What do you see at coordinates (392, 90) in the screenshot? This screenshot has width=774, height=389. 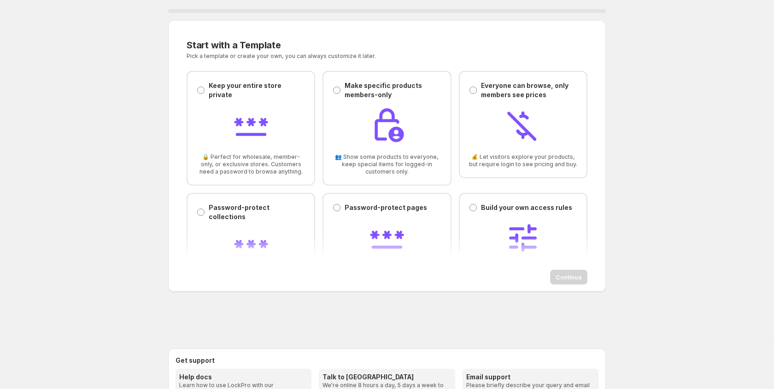 I see `p: Make specific products members-only` at bounding box center [392, 90].